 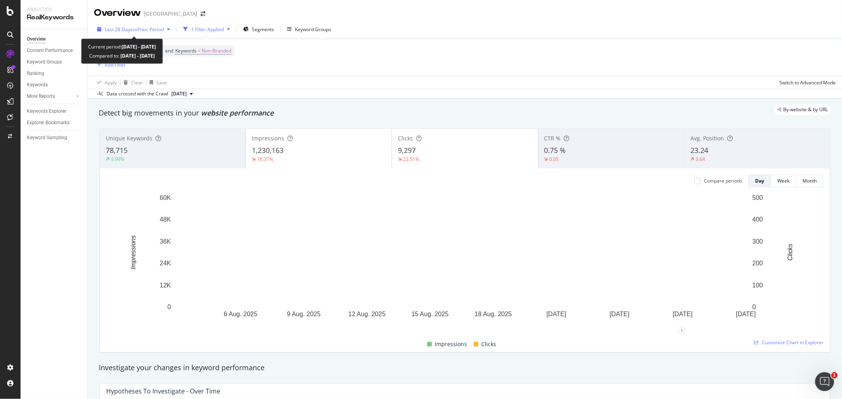 What do you see at coordinates (110, 82) in the screenshot?
I see `div: Apply` at bounding box center [110, 82].